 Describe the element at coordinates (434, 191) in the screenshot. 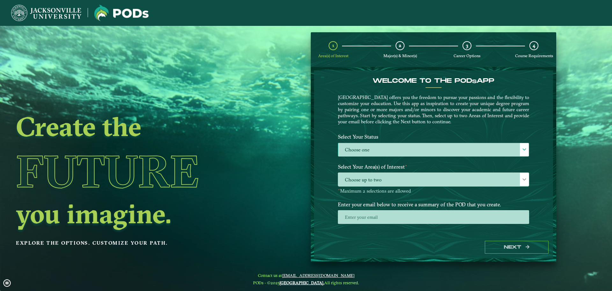

I see `p: Maximum 2 selections are allowed` at that location.